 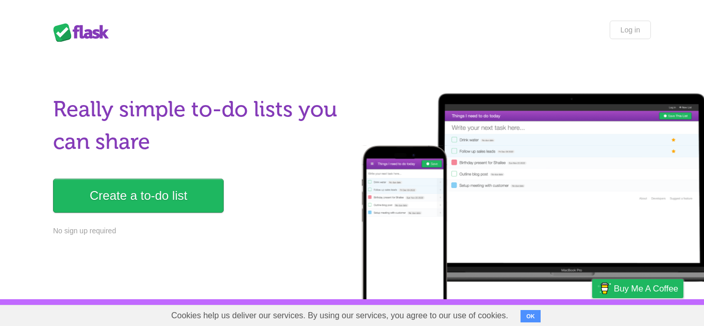 I want to click on span: Cookies help us deliver our services. By using our services, you agree to our use of cookies., so click(x=339, y=316).